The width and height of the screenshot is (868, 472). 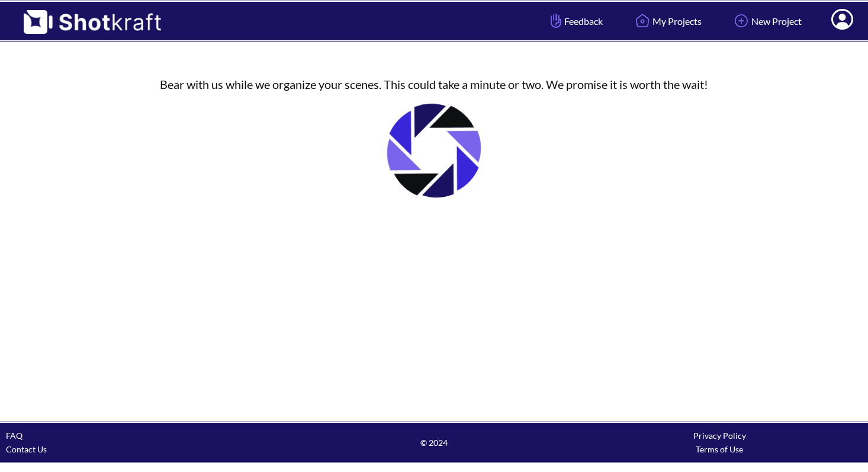 What do you see at coordinates (719, 435) in the screenshot?
I see `div: Privacy Policy` at bounding box center [719, 435].